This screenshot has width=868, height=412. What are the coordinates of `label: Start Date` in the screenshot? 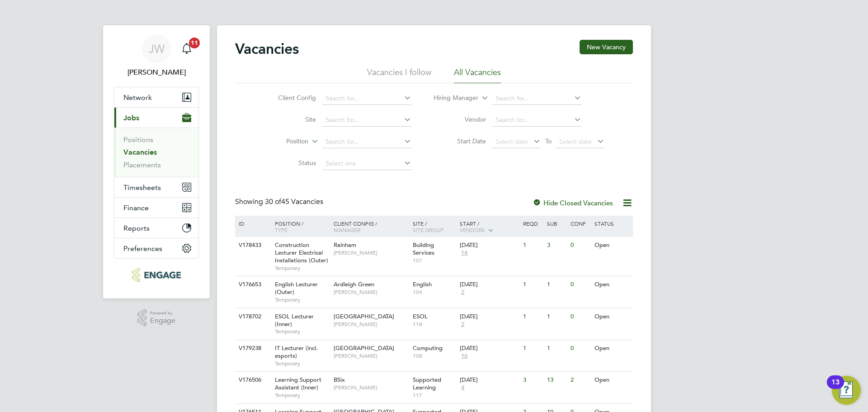 It's located at (460, 141).